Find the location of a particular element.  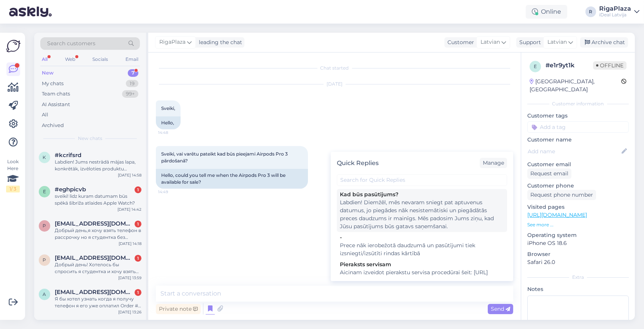

div: New is located at coordinates (48, 73).